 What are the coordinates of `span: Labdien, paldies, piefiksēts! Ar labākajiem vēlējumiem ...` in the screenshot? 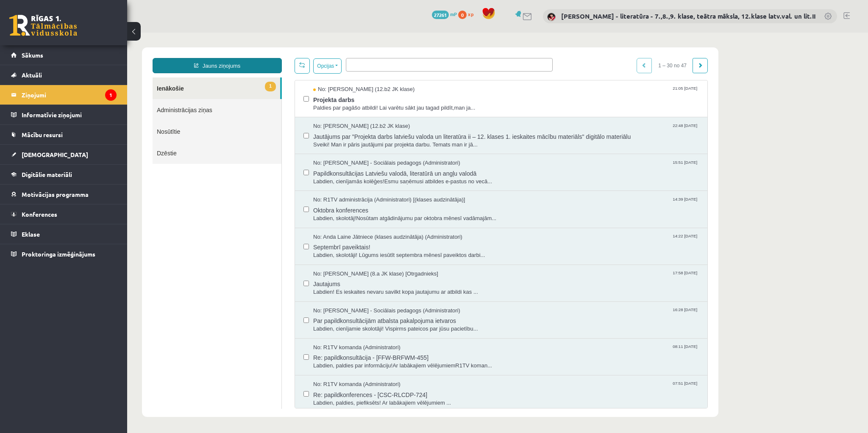 It's located at (379, 370).